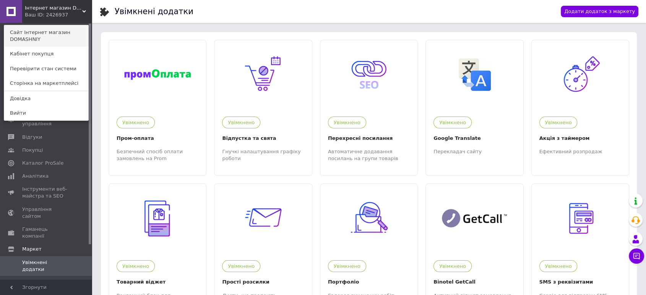 This screenshot has width=646, height=295. Describe the element at coordinates (369, 138) in the screenshot. I see `div: Перехресні посилання` at that location.